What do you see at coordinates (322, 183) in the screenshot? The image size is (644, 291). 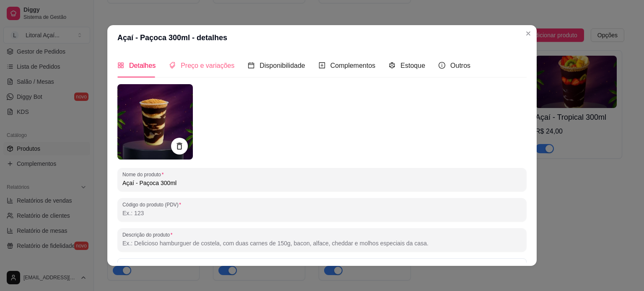 I see `input: Nome do produto` at bounding box center [322, 183].